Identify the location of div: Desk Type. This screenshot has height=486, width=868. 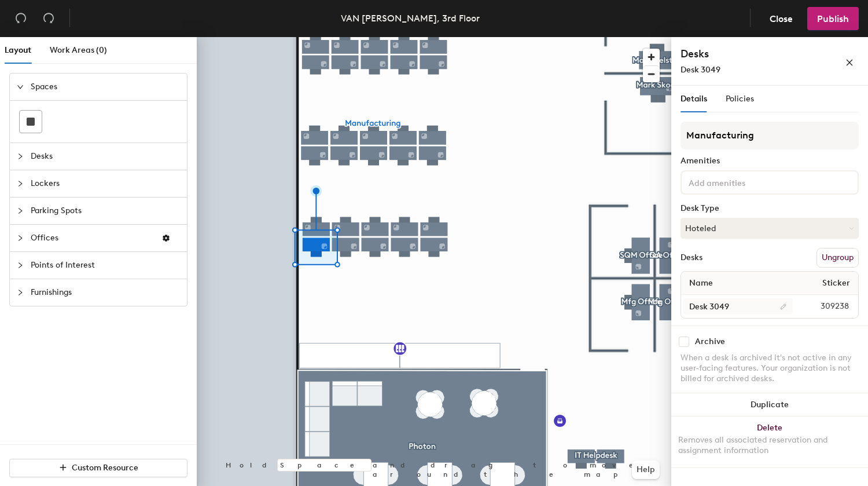
(770, 209).